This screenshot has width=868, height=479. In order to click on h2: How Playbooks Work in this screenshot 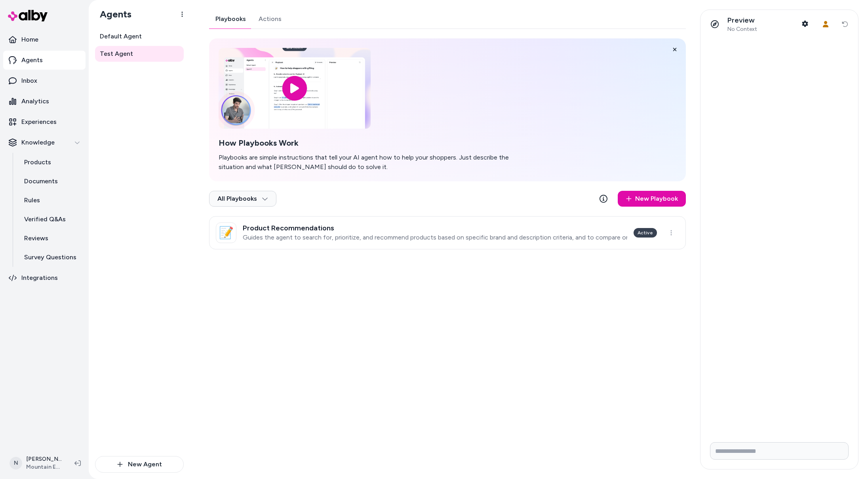, I will do `click(371, 143)`.